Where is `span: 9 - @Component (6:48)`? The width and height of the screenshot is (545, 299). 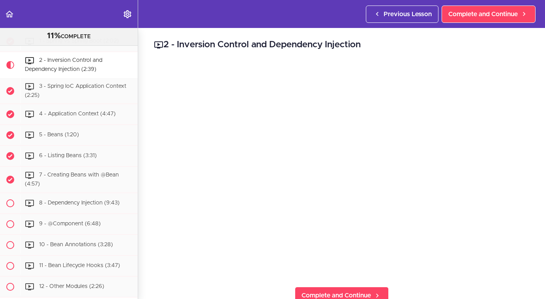 span: 9 - @Component (6:48) is located at coordinates (70, 224).